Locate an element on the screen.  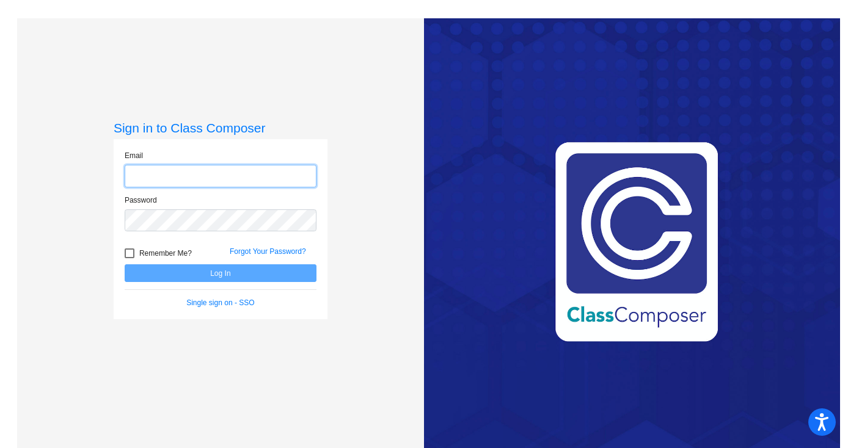
button: Log In is located at coordinates (220, 273).